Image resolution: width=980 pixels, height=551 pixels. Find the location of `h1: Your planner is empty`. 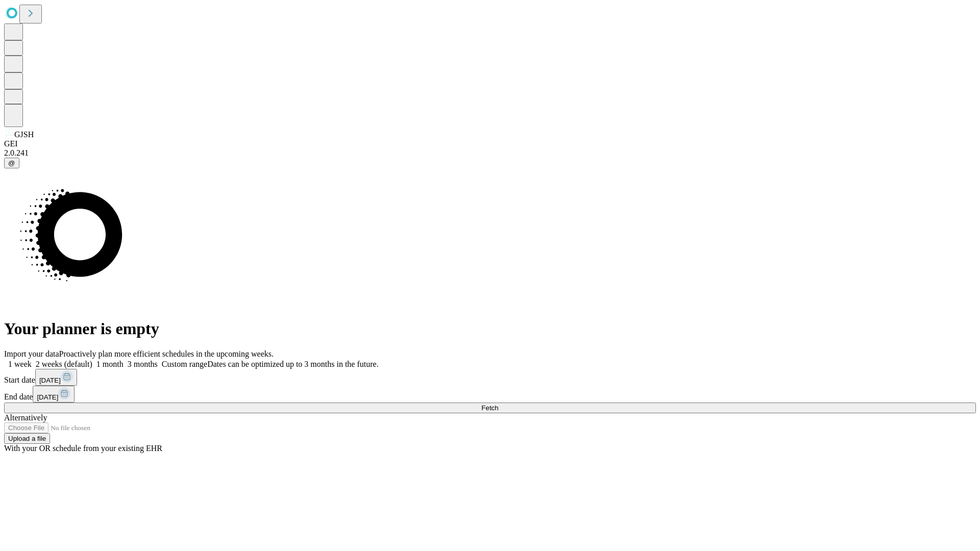

h1: Your planner is empty is located at coordinates (490, 328).